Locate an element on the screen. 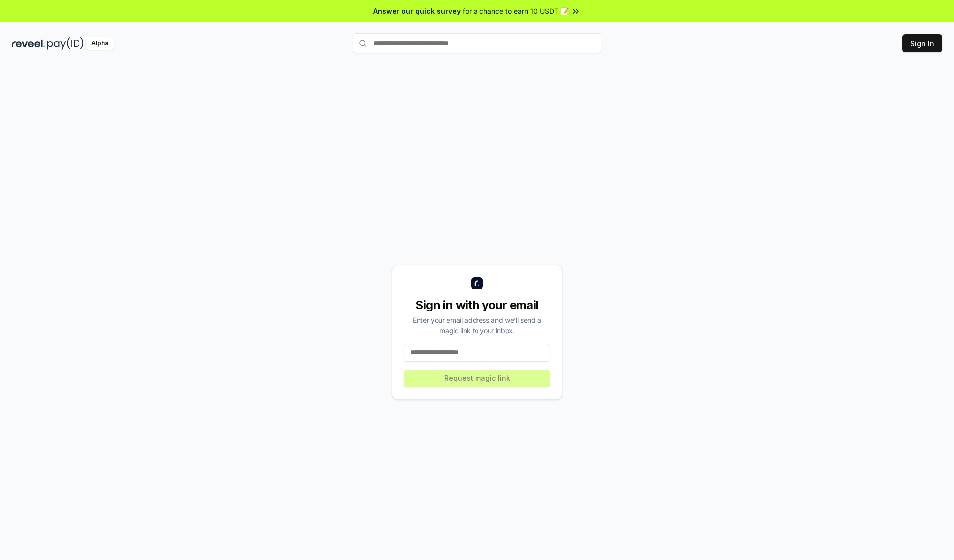  span: Answer our quick survey is located at coordinates (417, 11).